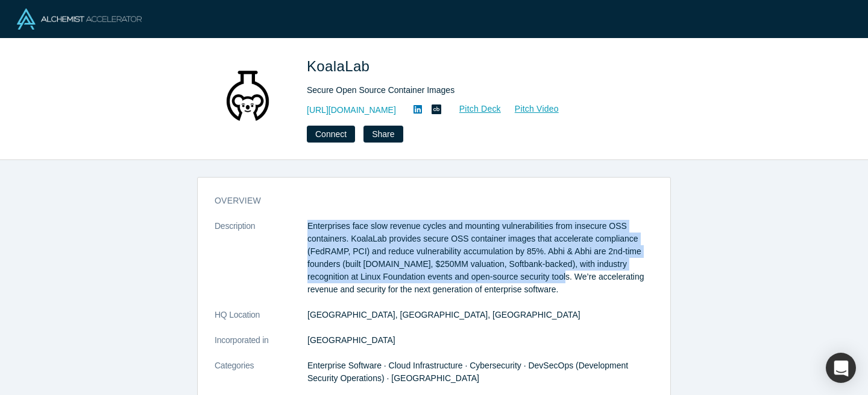  I want to click on p: Enterprises face slow revenue cycles and mounting vulnerabilities from insecure OSS containers. K..., so click(481, 258).